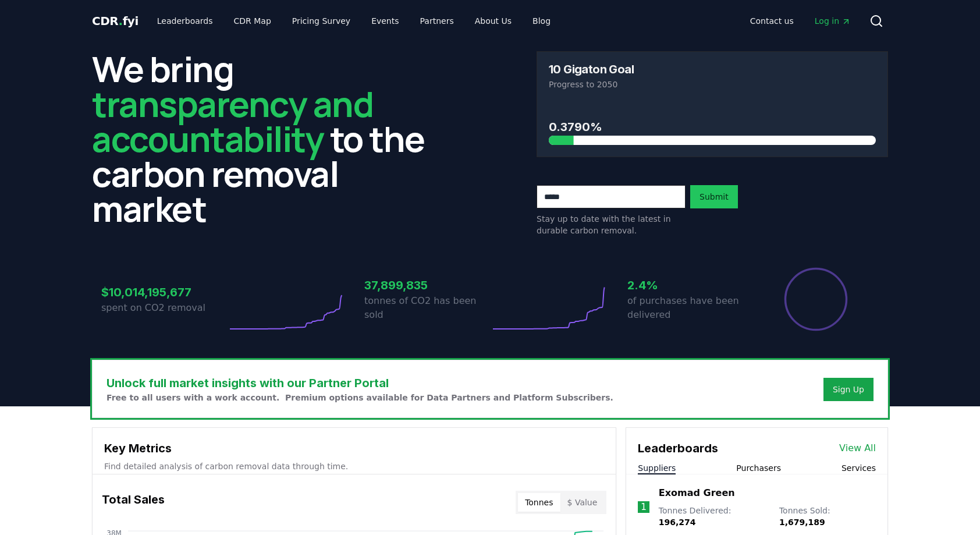 This screenshot has height=535, width=980. Describe the element at coordinates (849, 390) in the screenshot. I see `div: Sign Up` at that location.